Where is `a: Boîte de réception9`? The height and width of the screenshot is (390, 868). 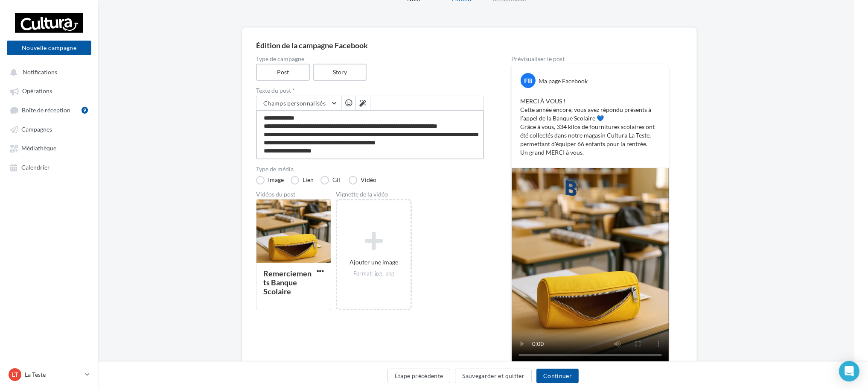 a: Boîte de réception9 is located at coordinates (49, 109).